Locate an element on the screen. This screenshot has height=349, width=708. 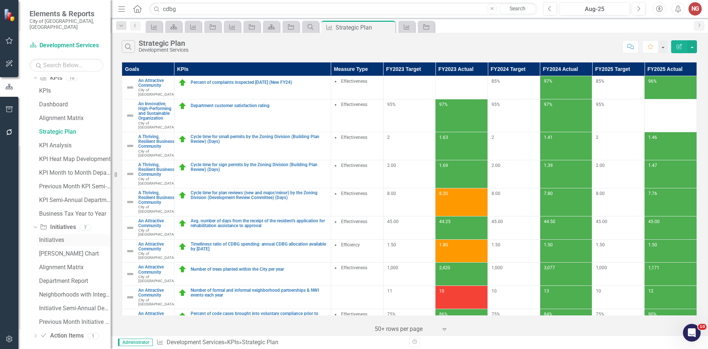
a: Cycle time for sign permits by the Zoning Division (Building Plan Review) (Days) is located at coordinates (259, 167).